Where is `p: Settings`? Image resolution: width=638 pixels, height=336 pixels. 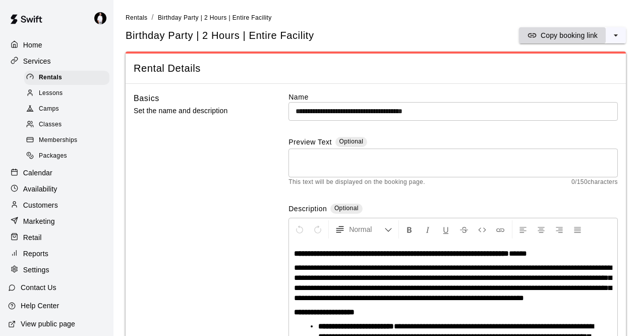
p: Settings is located at coordinates (36, 270).